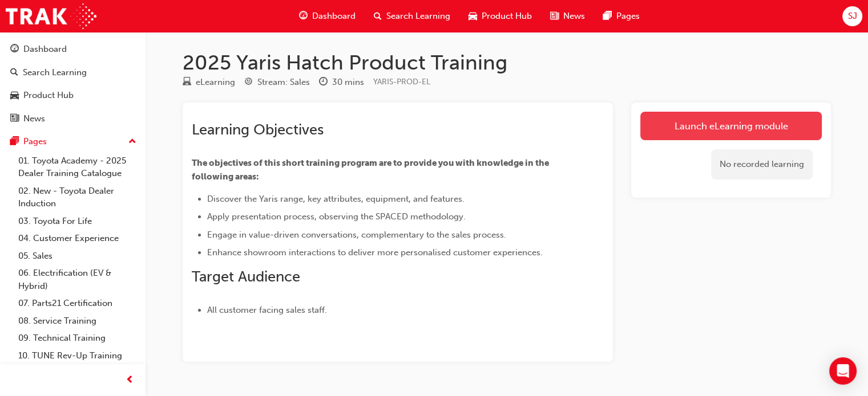  What do you see at coordinates (731, 126) in the screenshot?
I see `a: Launch eLearning module` at bounding box center [731, 126].